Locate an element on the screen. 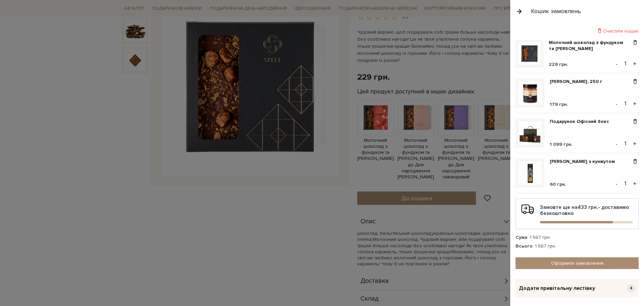 The height and width of the screenshot is (306, 644). strong: Всього is located at coordinates (524, 246).